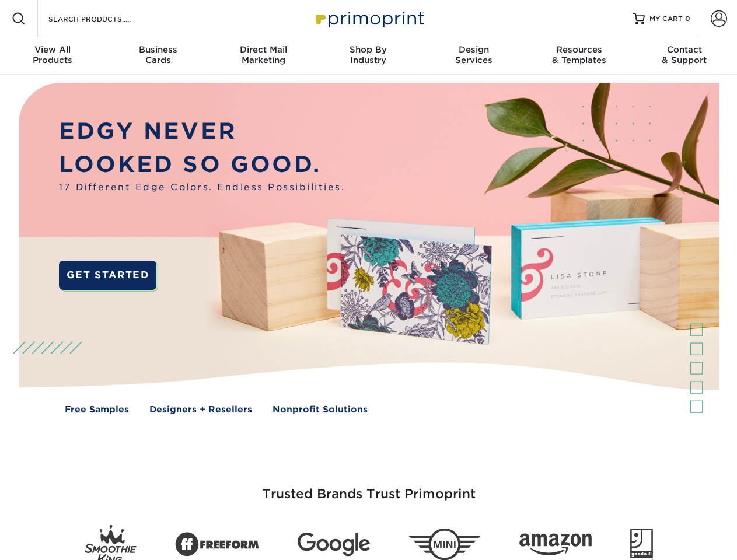  I want to click on div: Cards, so click(157, 55).